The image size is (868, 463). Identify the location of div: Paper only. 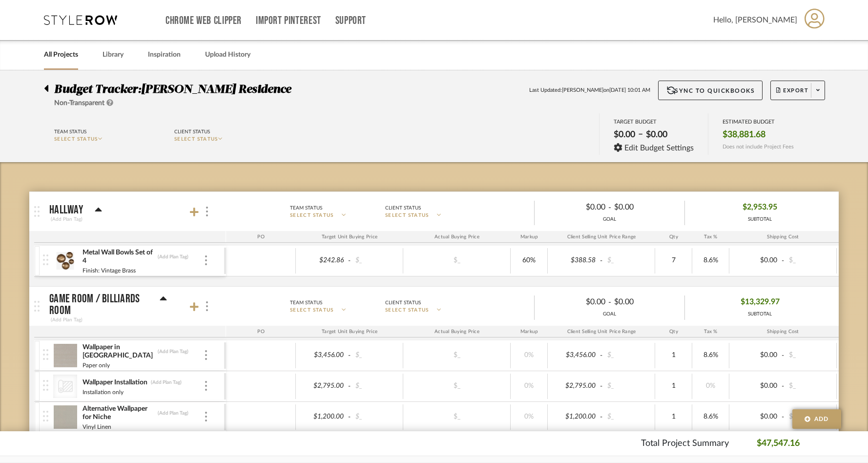
(96, 366).